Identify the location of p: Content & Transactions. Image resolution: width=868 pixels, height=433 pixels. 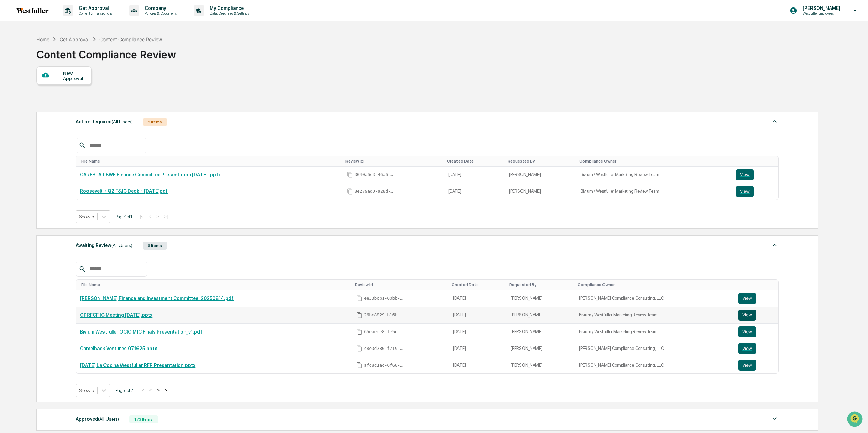
(94, 14).